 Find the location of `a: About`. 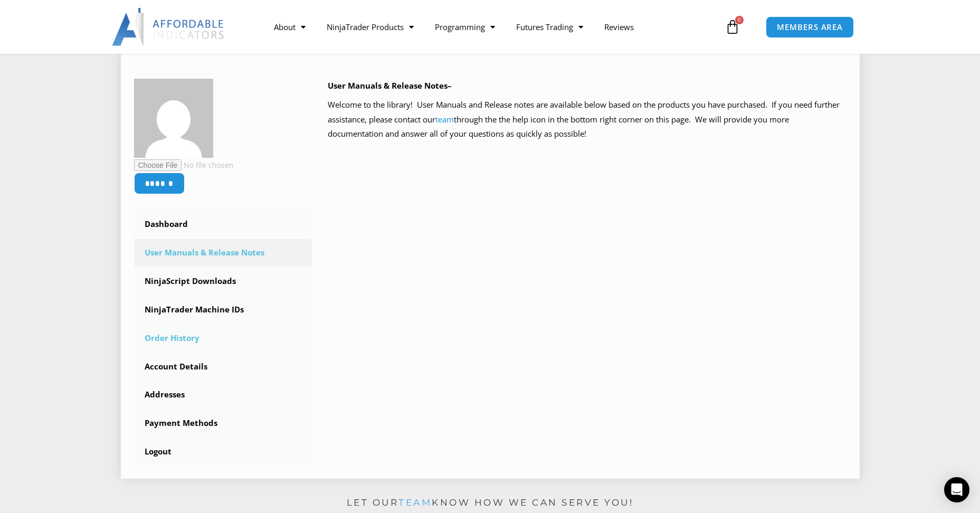

a: About is located at coordinates (290, 27).